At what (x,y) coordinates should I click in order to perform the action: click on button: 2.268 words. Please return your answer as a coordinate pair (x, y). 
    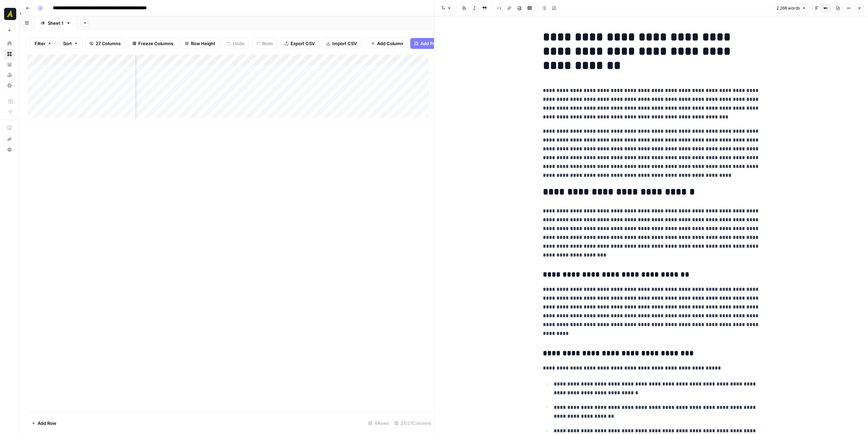
    Looking at the image, I should click on (791, 8).